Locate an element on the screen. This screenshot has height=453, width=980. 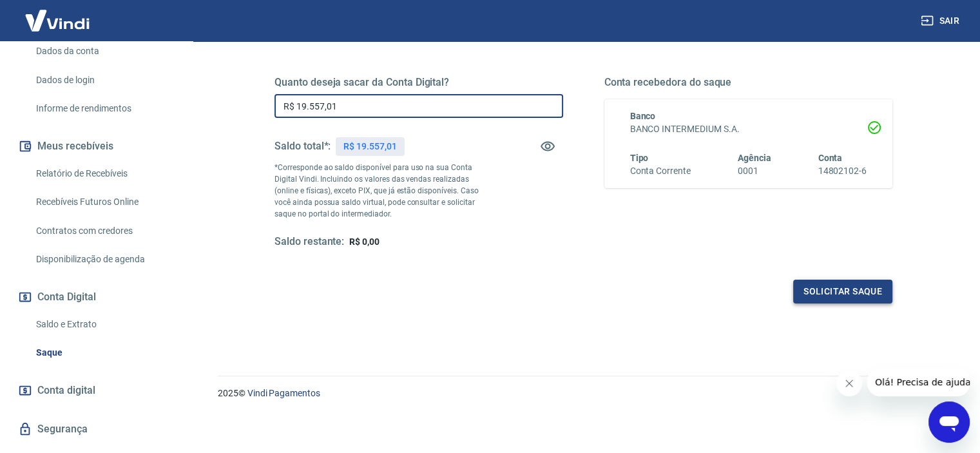
a: Vindi Pagamentos is located at coordinates (284, 393).